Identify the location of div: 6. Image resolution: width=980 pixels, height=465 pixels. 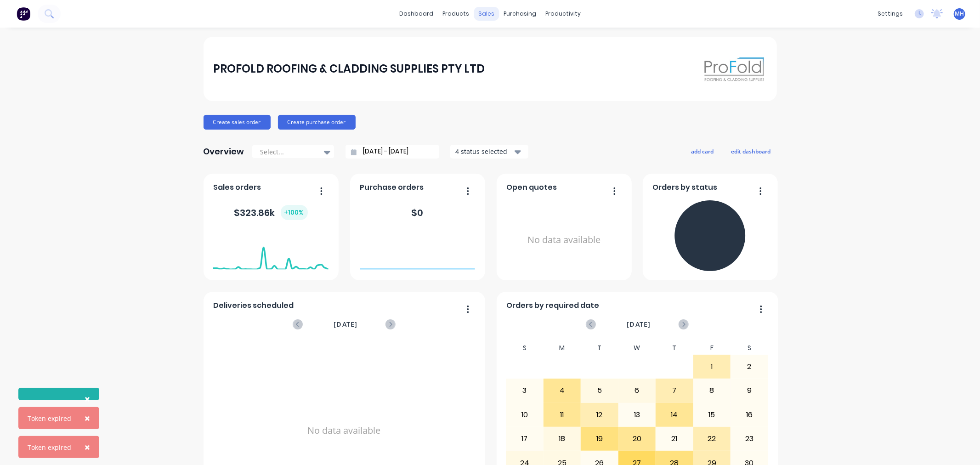
(638, 391).